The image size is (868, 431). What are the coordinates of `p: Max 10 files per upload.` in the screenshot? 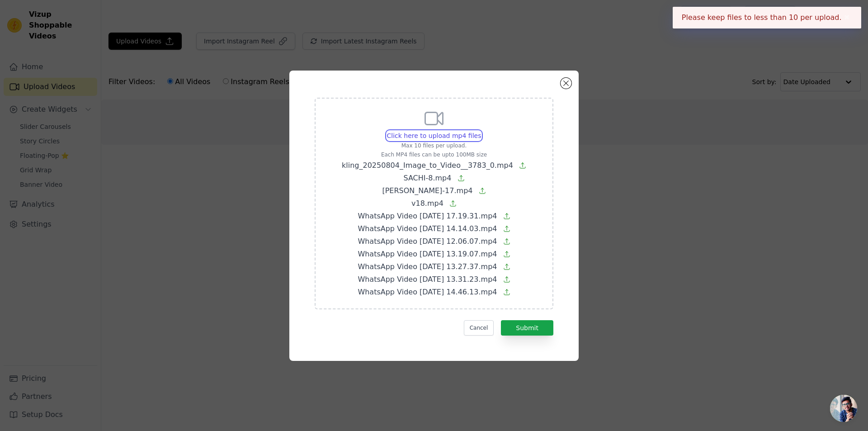 It's located at (434, 146).